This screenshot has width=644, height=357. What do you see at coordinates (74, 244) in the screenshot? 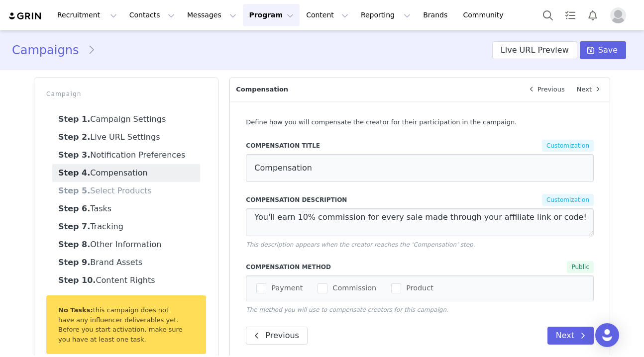
I see `strong: Step 8.` at bounding box center [74, 244].